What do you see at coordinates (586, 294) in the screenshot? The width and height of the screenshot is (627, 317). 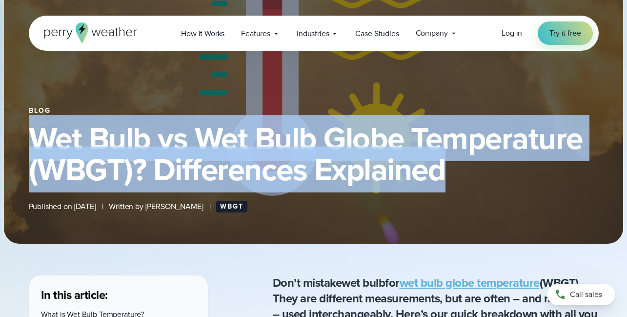 I see `span: Call sales` at bounding box center [586, 294].